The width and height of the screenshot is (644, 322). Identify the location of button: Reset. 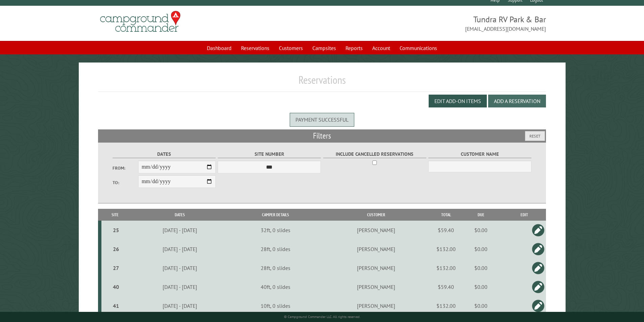
(535, 136).